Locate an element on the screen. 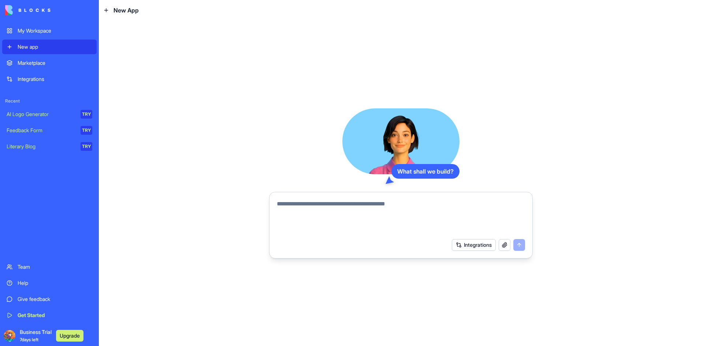  div: Give feedback is located at coordinates (55, 299).